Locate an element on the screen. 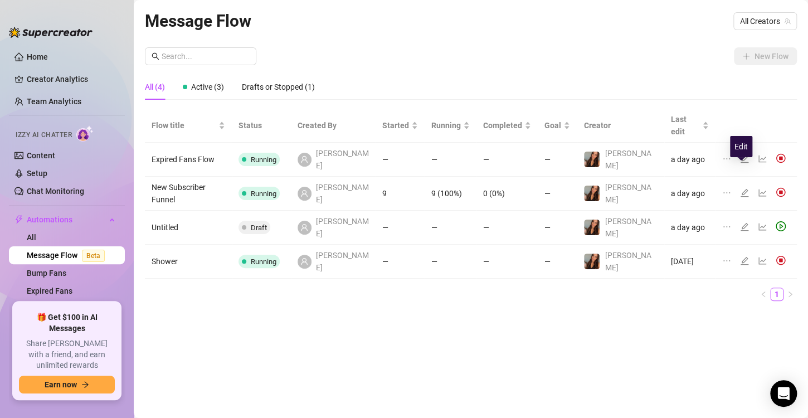 The height and width of the screenshot is (418, 808). th: Goal is located at coordinates (557, 125).